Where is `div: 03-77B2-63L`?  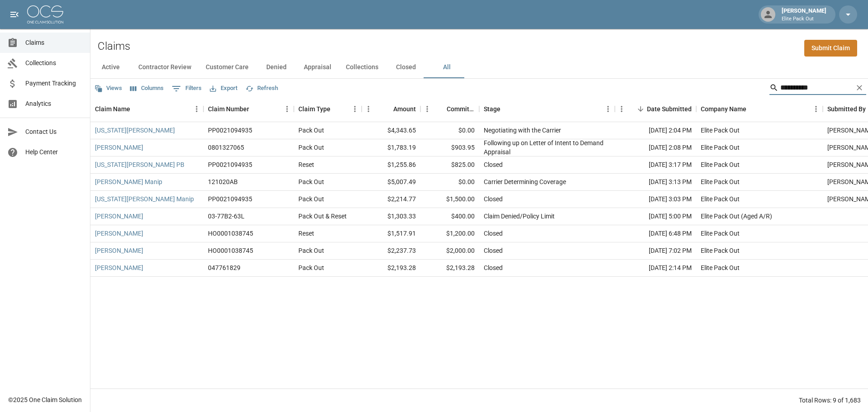 div: 03-77B2-63L is located at coordinates (226, 216).